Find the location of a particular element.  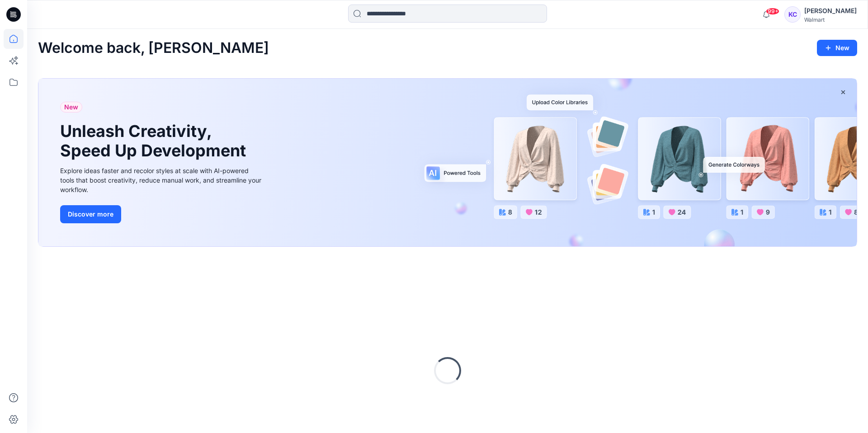

div: KC is located at coordinates (792, 14).